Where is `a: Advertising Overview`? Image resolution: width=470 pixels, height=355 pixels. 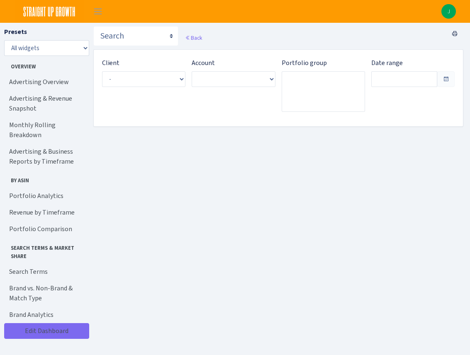 a: Advertising Overview is located at coordinates (46, 82).